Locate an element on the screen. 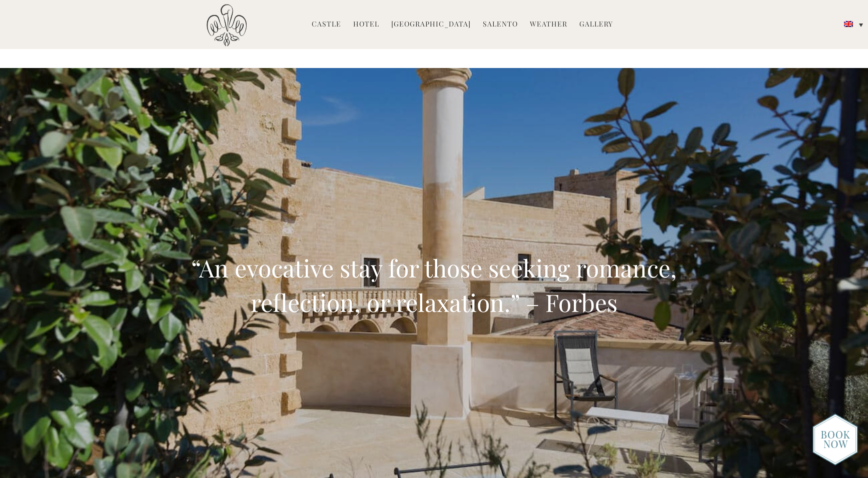  a: Castle is located at coordinates (326, 25).